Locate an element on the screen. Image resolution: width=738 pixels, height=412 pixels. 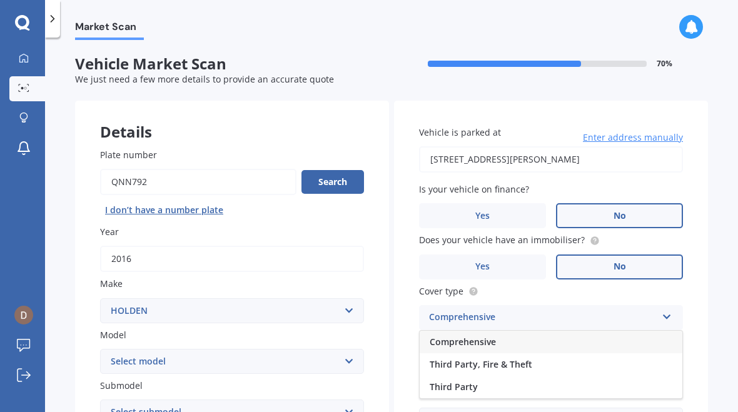
span: Third Party is located at coordinates (453, 386).